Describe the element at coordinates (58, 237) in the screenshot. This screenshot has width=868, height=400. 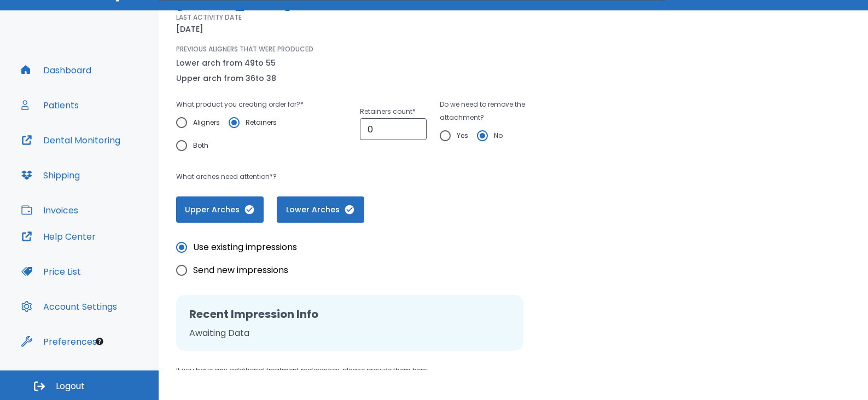
I see `button: Help Center` at that location.